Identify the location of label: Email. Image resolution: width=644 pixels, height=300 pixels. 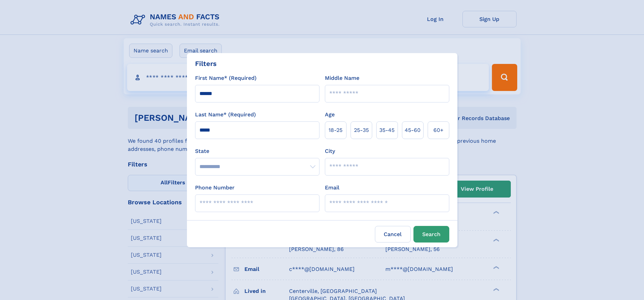
(332, 187).